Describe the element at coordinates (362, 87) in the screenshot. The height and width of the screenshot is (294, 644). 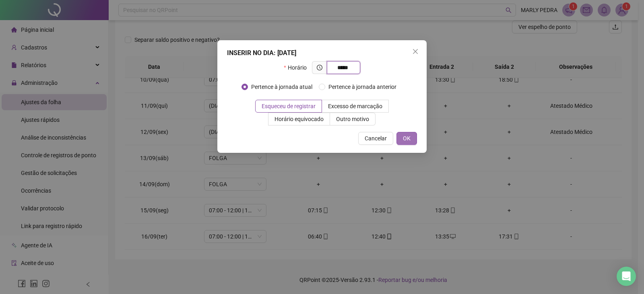
I see `span: Pertence à jornada anterior` at that location.